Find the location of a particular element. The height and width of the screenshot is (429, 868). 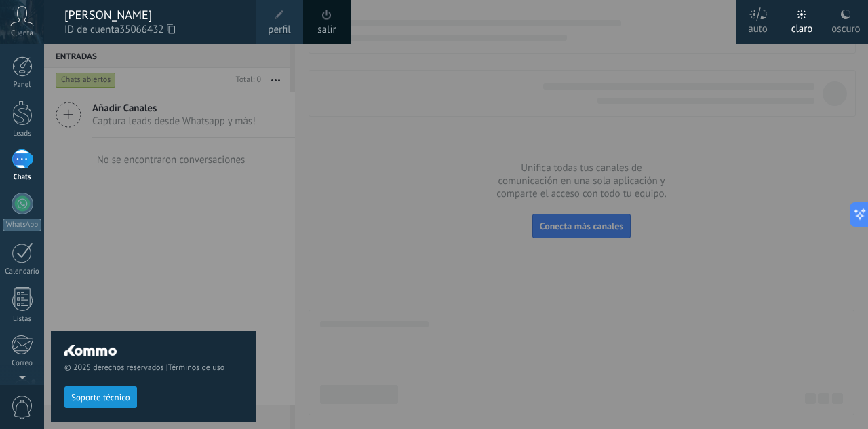

div: Correo is located at coordinates (22, 363).